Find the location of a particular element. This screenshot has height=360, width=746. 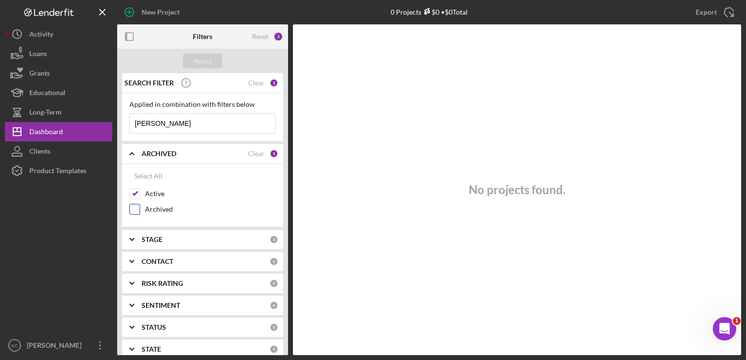

a: Clients is located at coordinates (59, 151).